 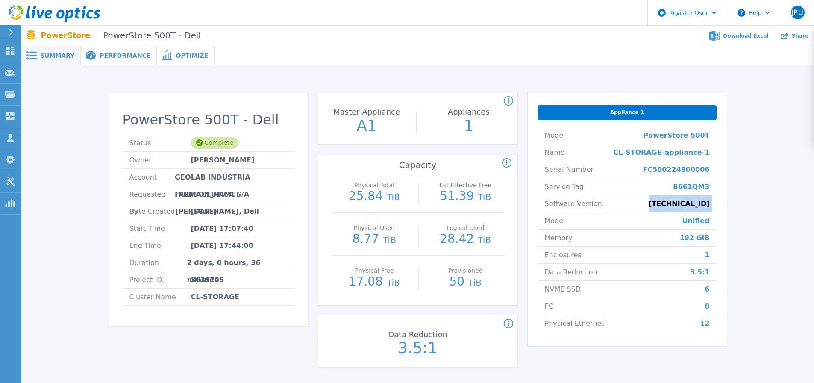 I want to click on span: 8, so click(x=707, y=306).